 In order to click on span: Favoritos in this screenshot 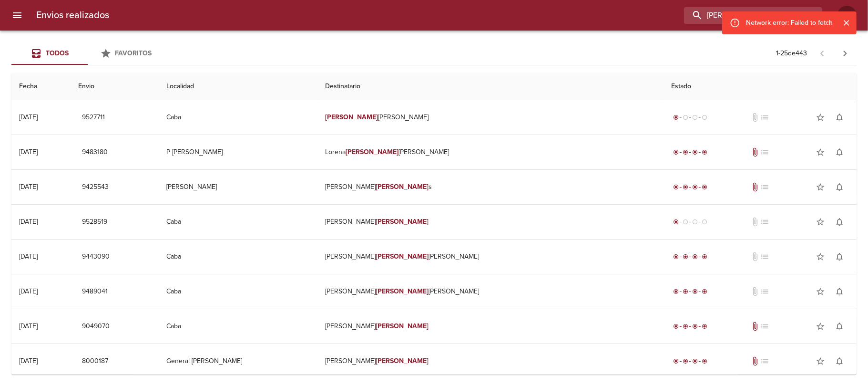, I will do `click(134, 53)`.